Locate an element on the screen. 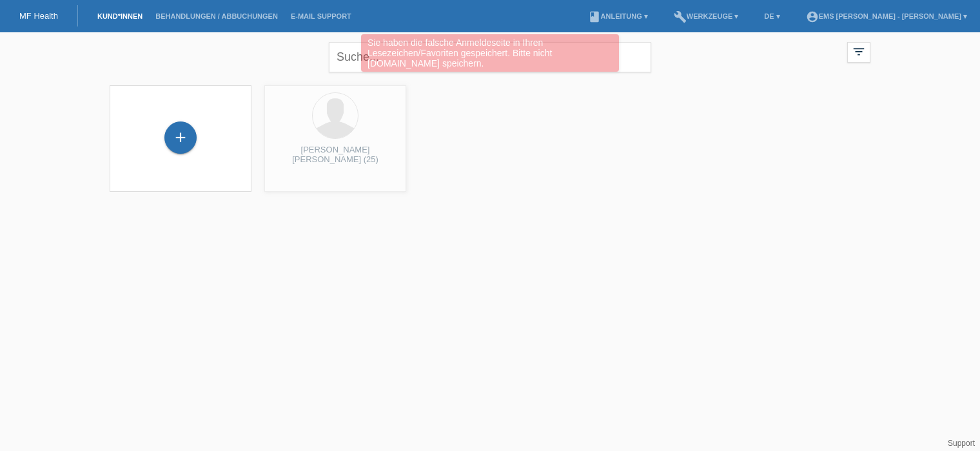 Image resolution: width=980 pixels, height=451 pixels. a: buildWerkzeuge ▾ is located at coordinates (706, 16).